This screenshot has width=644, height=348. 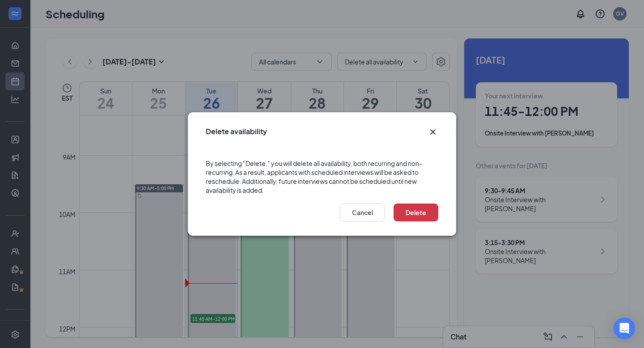 What do you see at coordinates (433, 132) in the screenshot?
I see `button: Close` at bounding box center [433, 132].